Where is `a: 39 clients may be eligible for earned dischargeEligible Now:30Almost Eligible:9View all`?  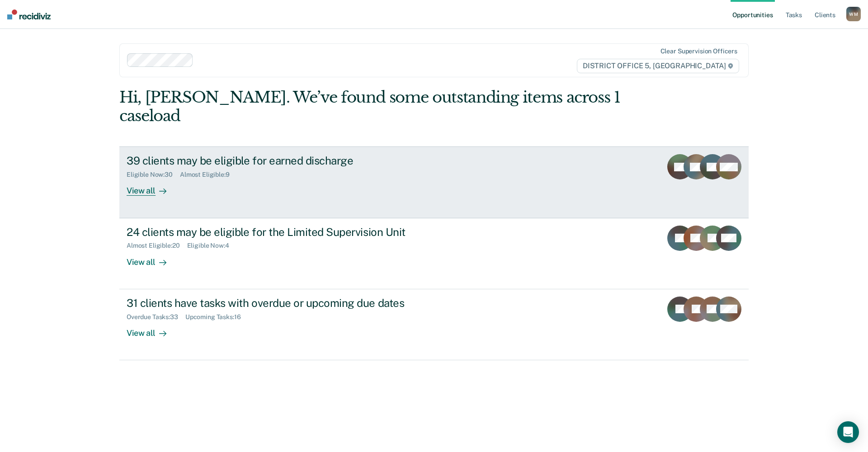
a: 39 clients may be eligible for earned dischargeEligible Now:30Almost Eligible:9View all is located at coordinates (434, 182).